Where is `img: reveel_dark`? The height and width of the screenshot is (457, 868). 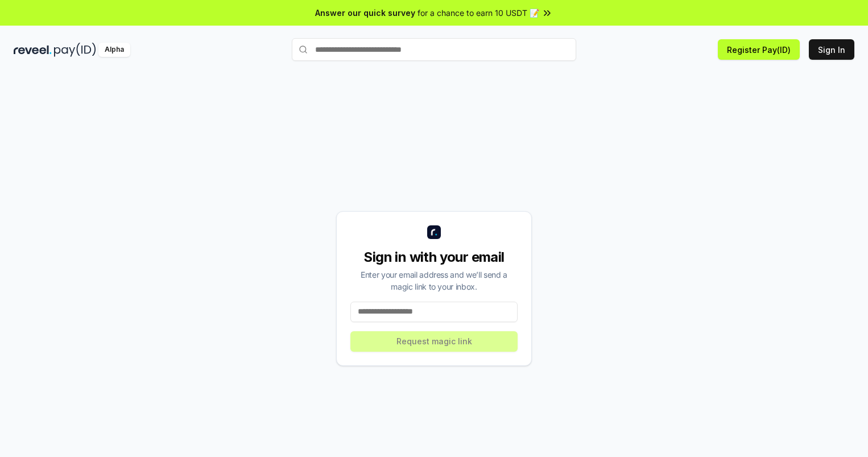
img: reveel_dark is located at coordinates (33, 49).